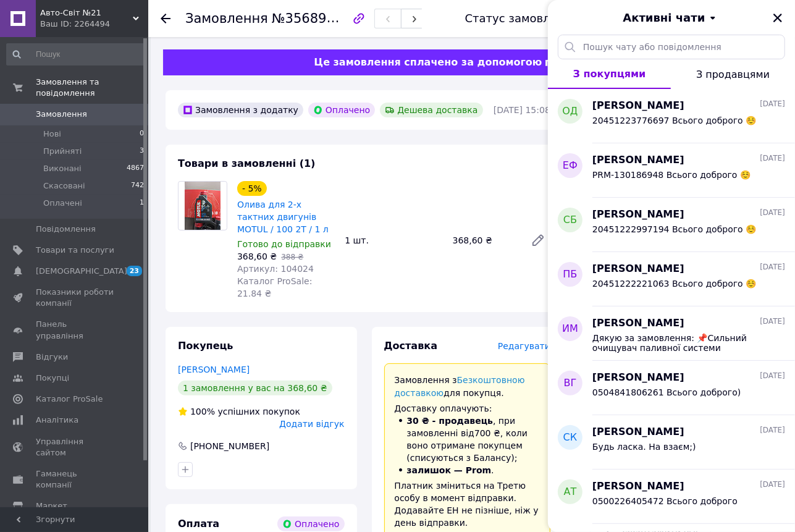 The height and width of the screenshot is (532, 795). What do you see at coordinates (570, 274) in the screenshot?
I see `span: пб` at bounding box center [570, 274].